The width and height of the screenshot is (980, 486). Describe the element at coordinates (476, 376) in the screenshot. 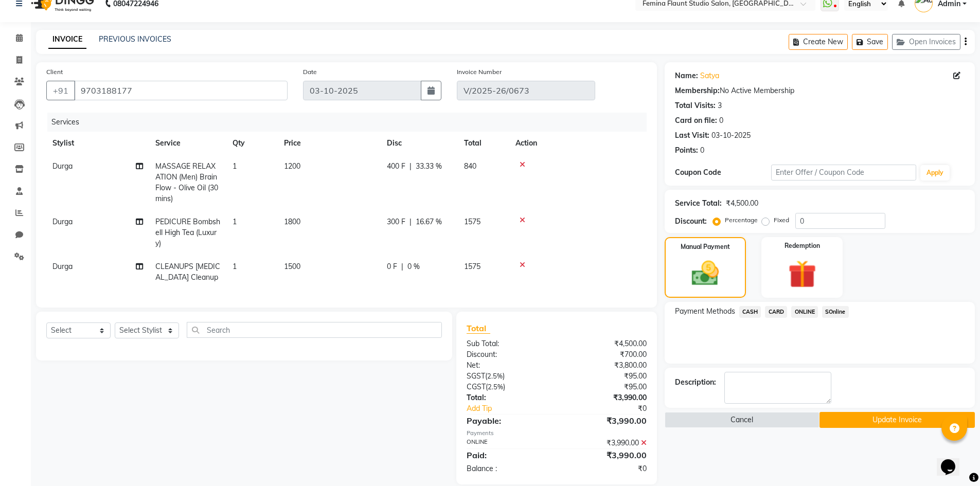

I see `span: SGST` at that location.